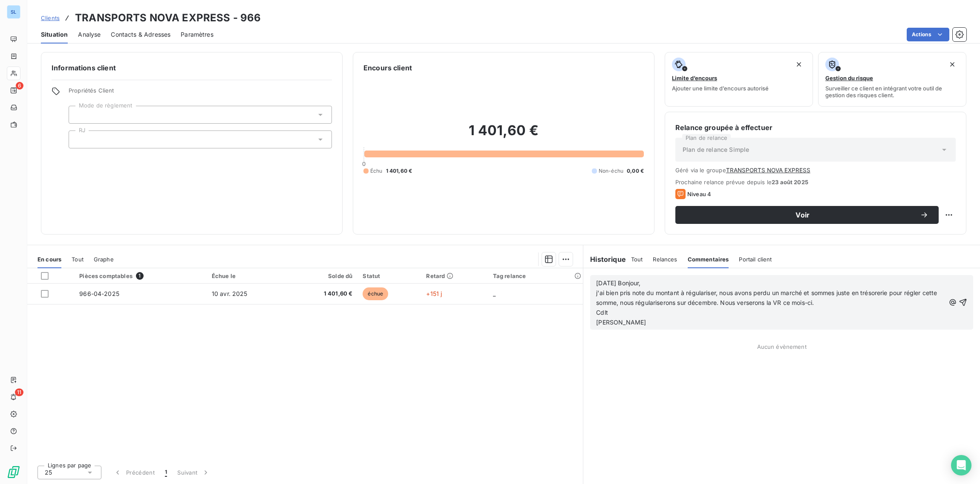 This screenshot has width=980, height=484. What do you see at coordinates (51, 18) in the screenshot?
I see `a: Clients` at bounding box center [51, 18].